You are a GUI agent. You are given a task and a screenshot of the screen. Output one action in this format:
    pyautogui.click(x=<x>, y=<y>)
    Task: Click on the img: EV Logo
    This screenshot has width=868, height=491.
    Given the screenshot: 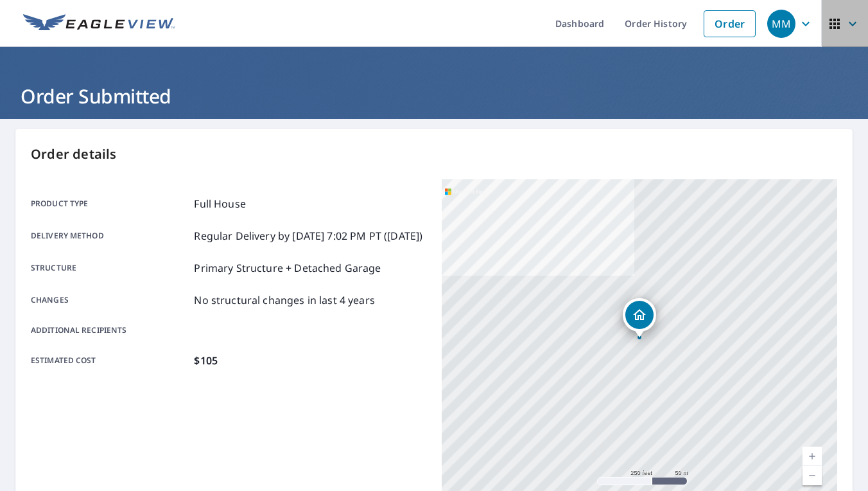 What is the action you would take?
    pyautogui.click(x=99, y=24)
    